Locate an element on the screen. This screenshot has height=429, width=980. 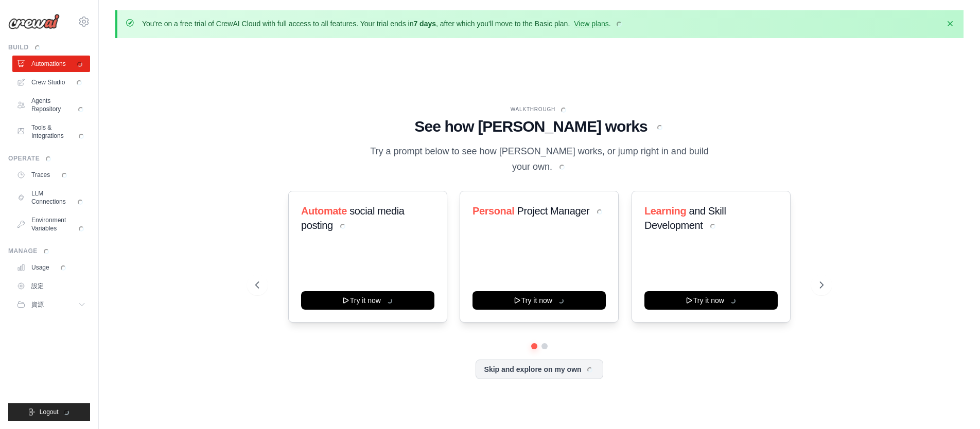
a: Agents Repository is located at coordinates (51, 105).